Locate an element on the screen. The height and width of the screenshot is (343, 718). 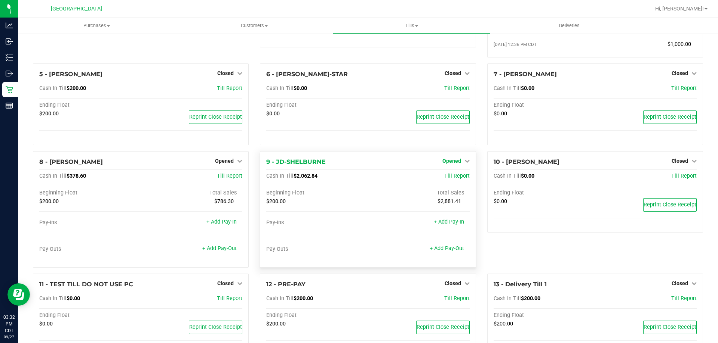
span: $1,000.00 is located at coordinates (679, 44).